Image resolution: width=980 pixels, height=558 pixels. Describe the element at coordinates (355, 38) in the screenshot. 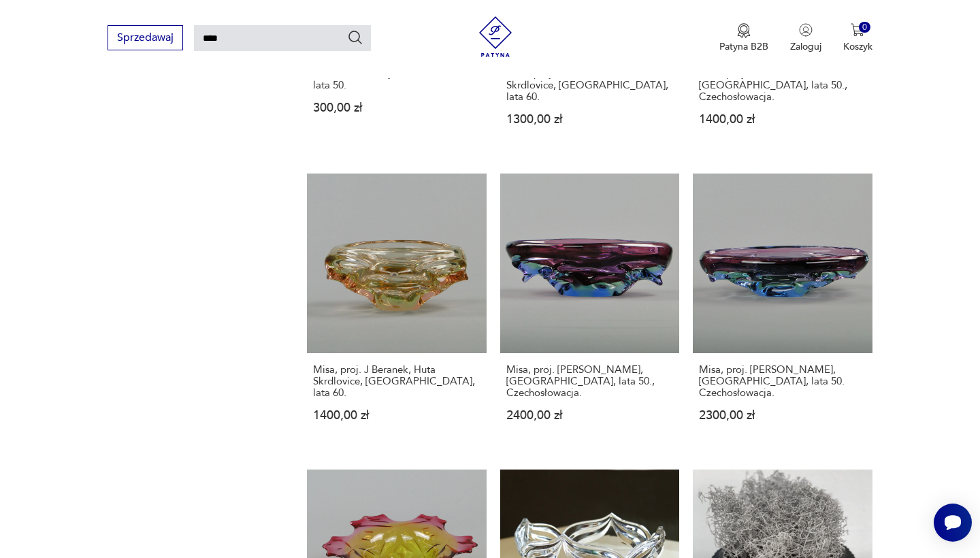

I see `button: Szukaj` at that location.